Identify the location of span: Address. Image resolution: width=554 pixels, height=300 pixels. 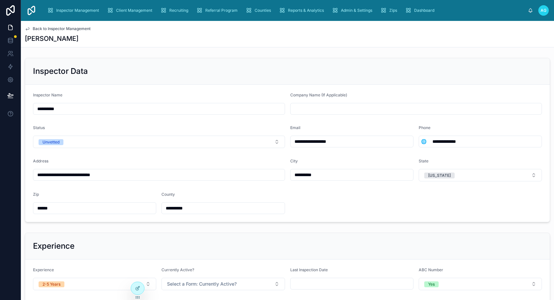
(41, 161).